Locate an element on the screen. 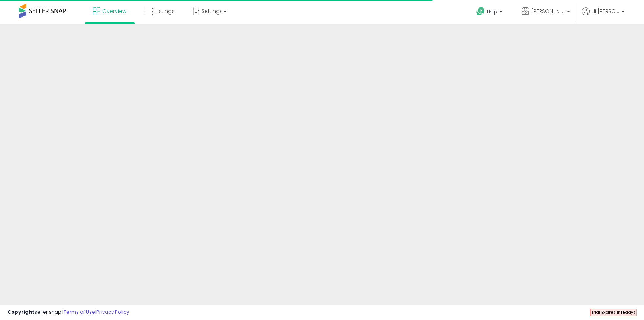  i: Get Help is located at coordinates (480, 11).